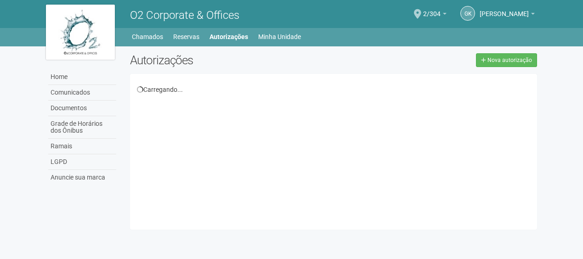 The width and height of the screenshot is (583, 259). Describe the element at coordinates (279, 37) in the screenshot. I see `a: Minha Unidade` at that location.